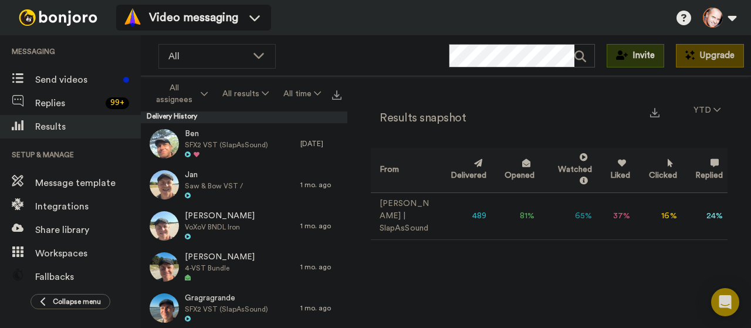 The image size is (751, 328). Describe the element at coordinates (705, 170) in the screenshot. I see `th: Replied` at that location.